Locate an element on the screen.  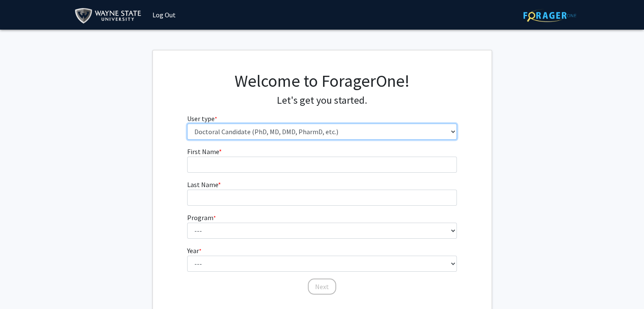
h1: Welcome to ForagerOne! is located at coordinates (322, 81).